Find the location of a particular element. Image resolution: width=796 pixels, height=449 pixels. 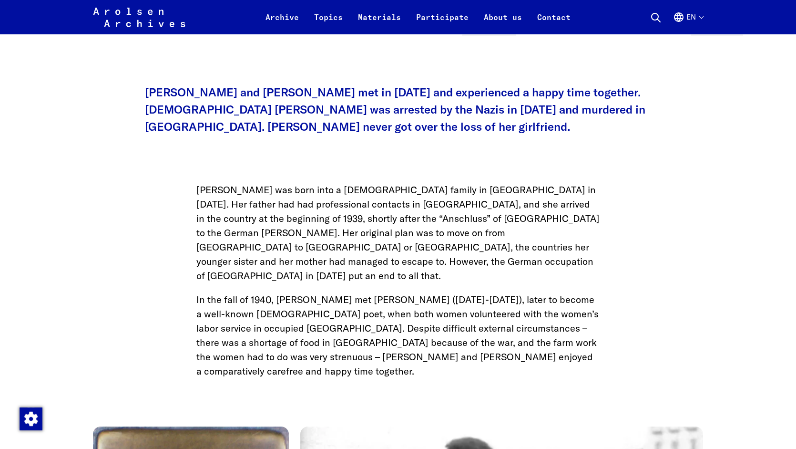

a: Archive is located at coordinates (282, 23).